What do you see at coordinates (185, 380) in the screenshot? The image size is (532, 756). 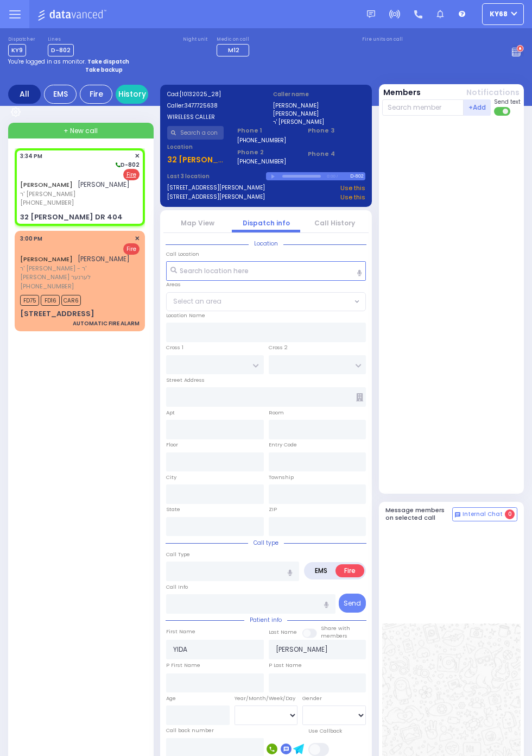 I see `label: Street Address` at bounding box center [185, 380].